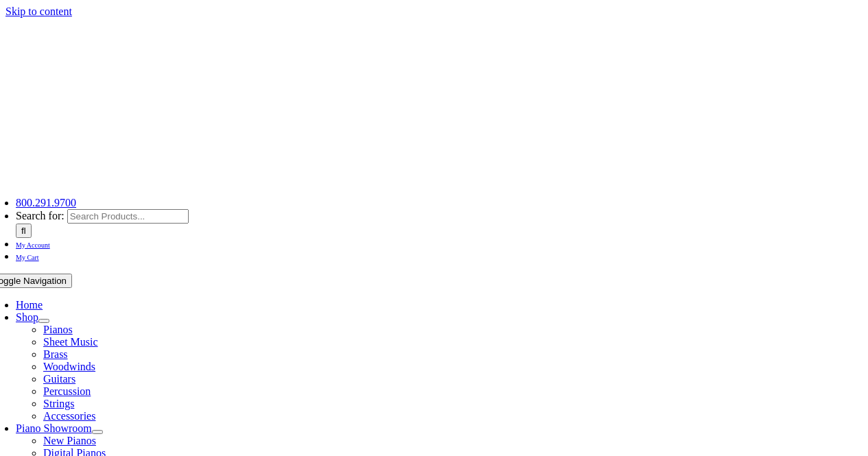 The width and height of the screenshot is (868, 456). Describe the element at coordinates (69, 440) in the screenshot. I see `span: New Pianos` at that location.